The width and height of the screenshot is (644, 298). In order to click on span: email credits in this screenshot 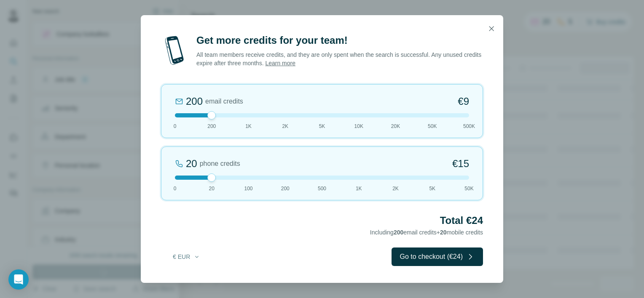, I will do `click(224, 101)`.